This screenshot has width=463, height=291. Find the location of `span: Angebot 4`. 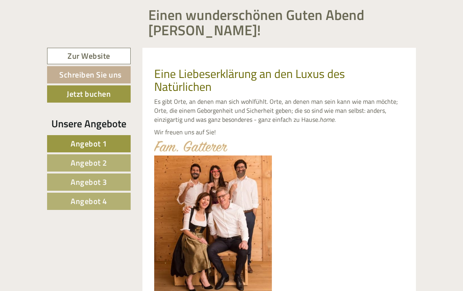

span: Angebot 4 is located at coordinates (89, 201).